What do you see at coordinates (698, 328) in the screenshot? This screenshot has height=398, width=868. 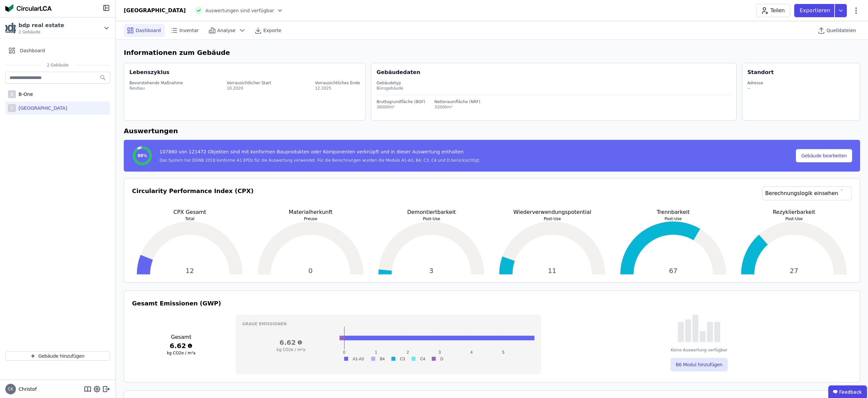 I see `img: empty-state` at bounding box center [698, 328].